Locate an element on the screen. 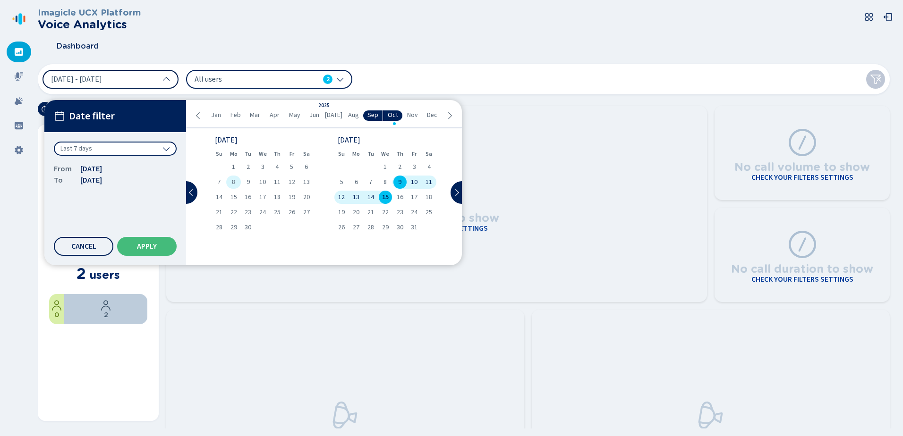 This screenshot has height=436, width=903. span: 26 is located at coordinates (292, 212).